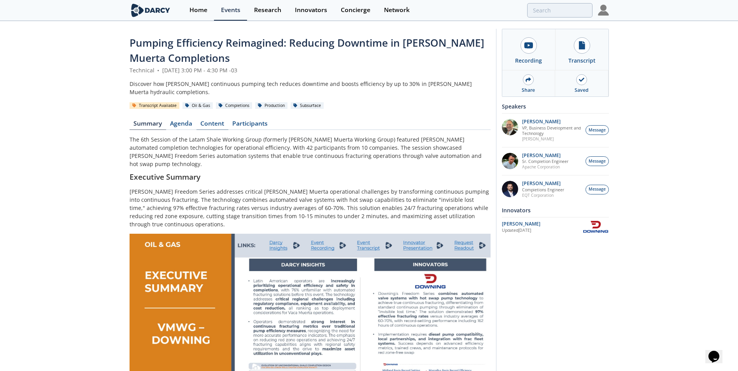 The image size is (738, 371). Describe the element at coordinates (560, 10) in the screenshot. I see `input: Advanced Search` at that location.